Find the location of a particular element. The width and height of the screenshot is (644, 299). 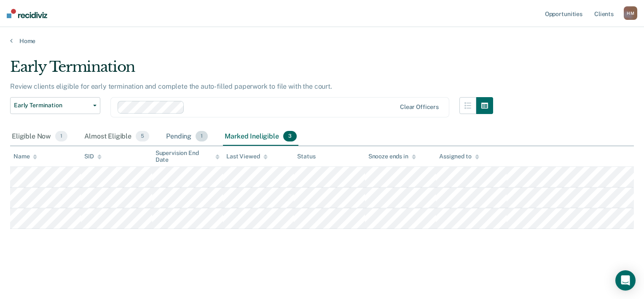

a: Home is located at coordinates (322, 41).